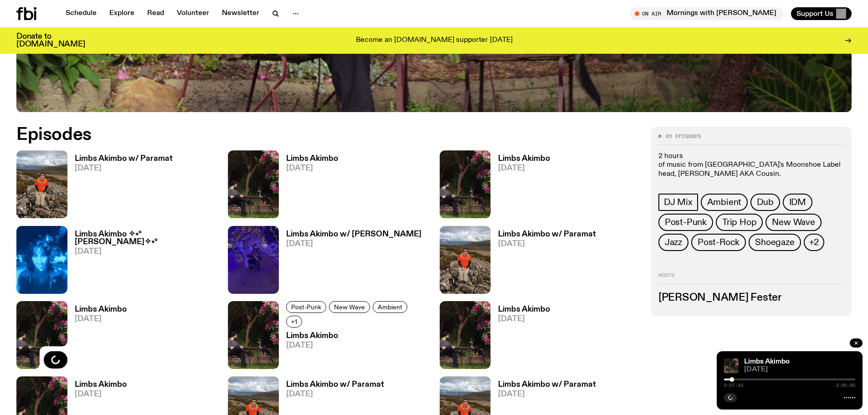 This screenshot has height=415, width=868. What do you see at coordinates (732, 366) in the screenshot?
I see `a: Jackson sits at an outdoor table, legs crossed and gazing at a black and brown dog also sitting a...` at bounding box center [732, 366].